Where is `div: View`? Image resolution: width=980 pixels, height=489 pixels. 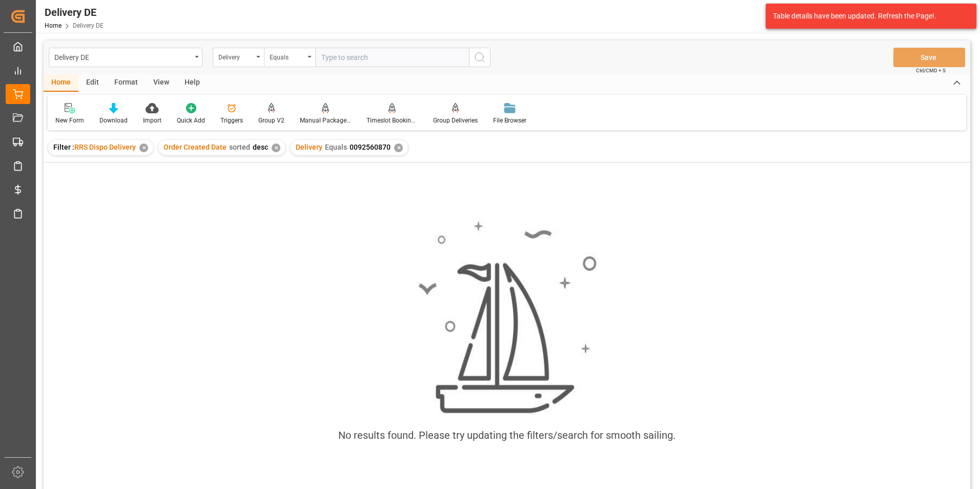
div: View is located at coordinates (161, 83).